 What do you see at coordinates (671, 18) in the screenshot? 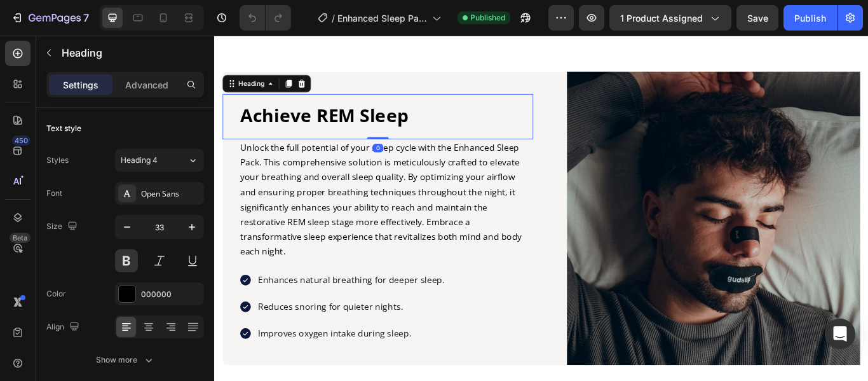
I see `button: 1 product assigned` at bounding box center [671, 18].